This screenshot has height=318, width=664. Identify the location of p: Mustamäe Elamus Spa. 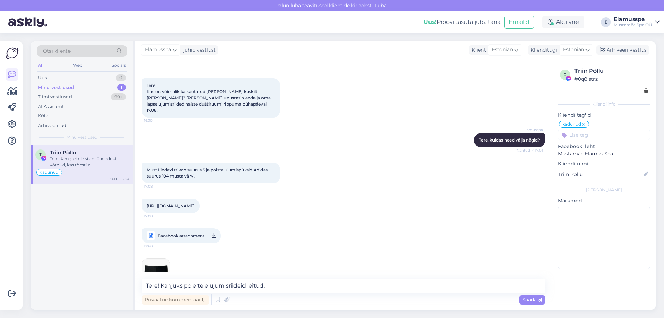
(604, 154).